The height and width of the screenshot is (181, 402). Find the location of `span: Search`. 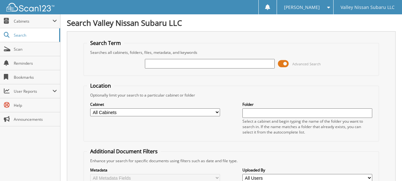

span: Search is located at coordinates (35, 35).